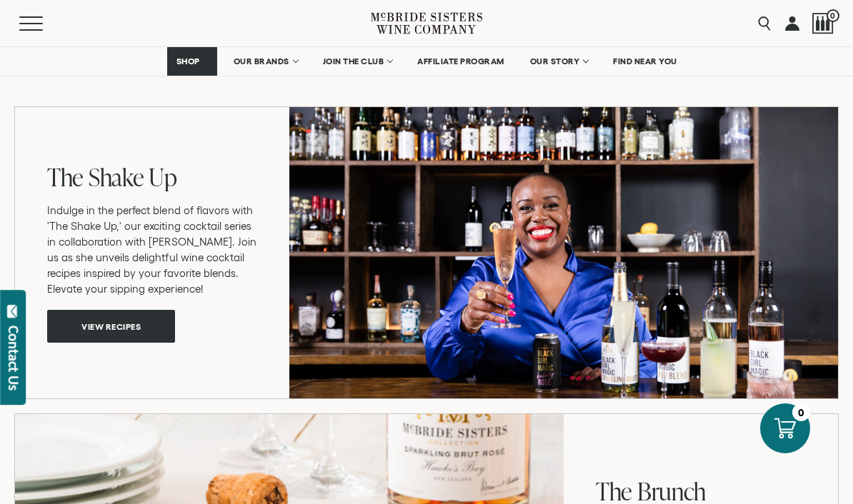 The image size is (853, 504). I want to click on a: AFFILIATE PROGRAM, so click(461, 62).